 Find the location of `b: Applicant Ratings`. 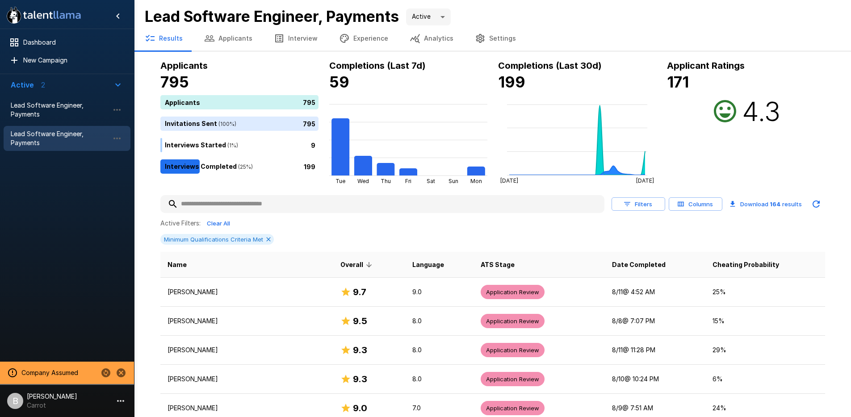

b: Applicant Ratings is located at coordinates (706, 66).